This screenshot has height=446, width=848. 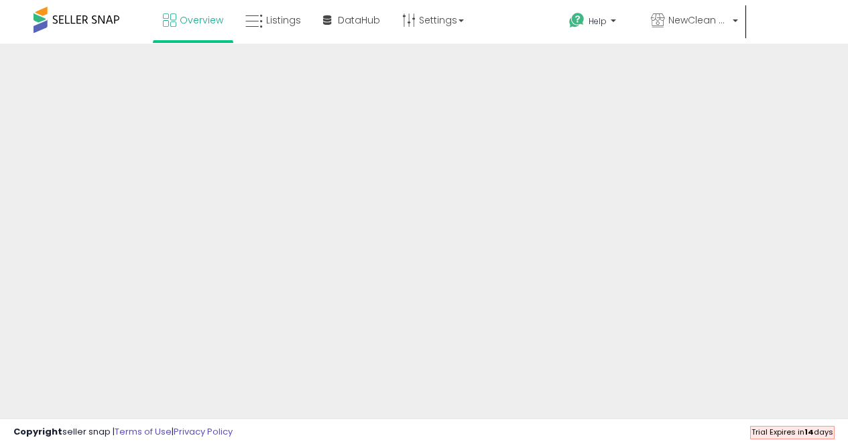 I want to click on a: Terms of Use, so click(x=143, y=431).